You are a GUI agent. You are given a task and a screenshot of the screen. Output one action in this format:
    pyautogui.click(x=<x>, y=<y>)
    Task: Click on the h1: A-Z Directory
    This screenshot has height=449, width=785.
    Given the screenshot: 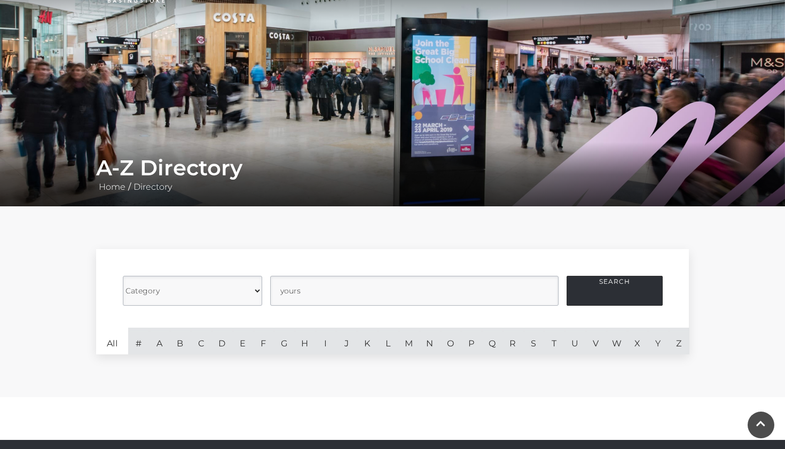 What is the action you would take?
    pyautogui.click(x=392, y=168)
    